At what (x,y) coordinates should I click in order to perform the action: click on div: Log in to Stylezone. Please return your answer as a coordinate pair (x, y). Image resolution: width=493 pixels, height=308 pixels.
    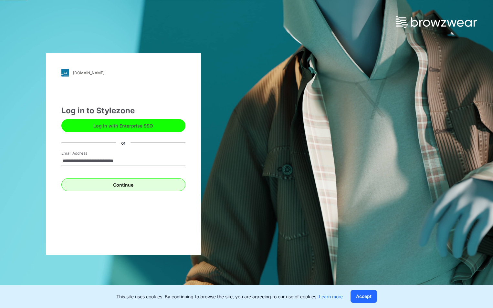
    Looking at the image, I should click on (123, 111).